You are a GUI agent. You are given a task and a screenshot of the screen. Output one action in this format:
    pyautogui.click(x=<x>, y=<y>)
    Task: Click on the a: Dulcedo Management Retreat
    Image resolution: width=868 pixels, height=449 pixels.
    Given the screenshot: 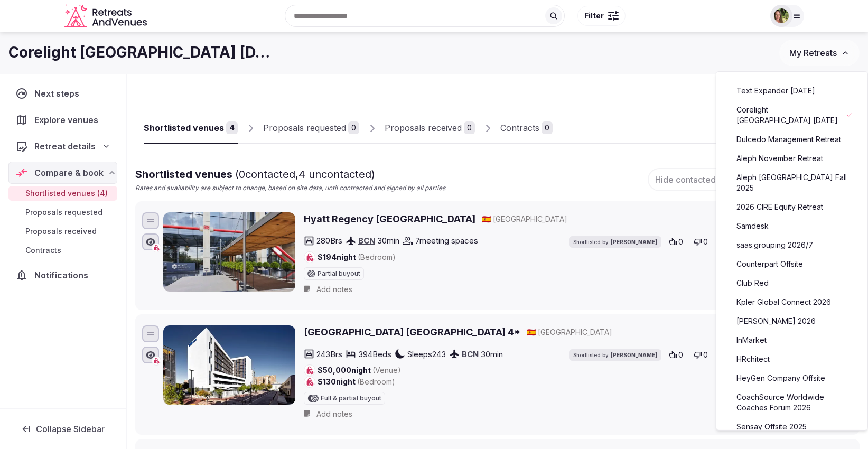 What is the action you would take?
    pyautogui.click(x=792, y=139)
    